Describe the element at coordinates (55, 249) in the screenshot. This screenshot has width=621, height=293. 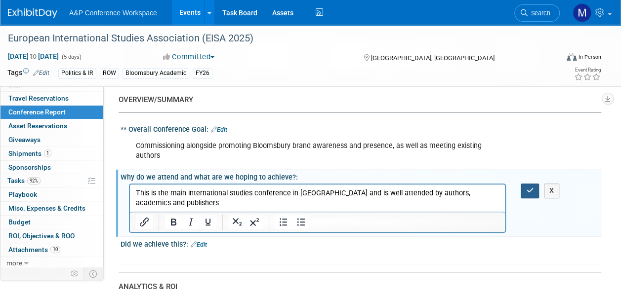
I see `span: 10` at that location.